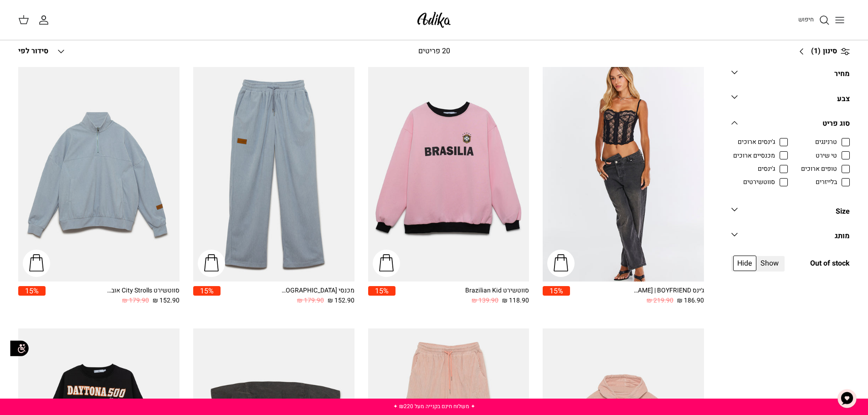 The height and width of the screenshot is (415, 868). Describe the element at coordinates (660, 301) in the screenshot. I see `span: 219.90 ₪` at that location.